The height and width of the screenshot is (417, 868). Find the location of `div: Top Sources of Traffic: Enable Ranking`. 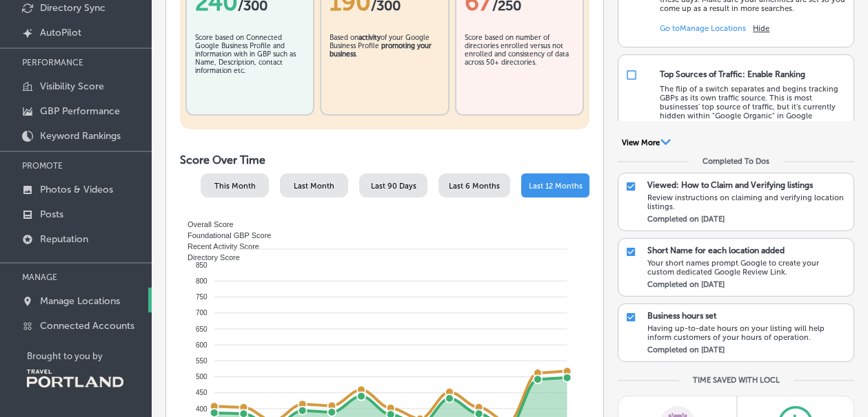

div: Top Sources of Traffic: Enable Ranking is located at coordinates (732, 74).